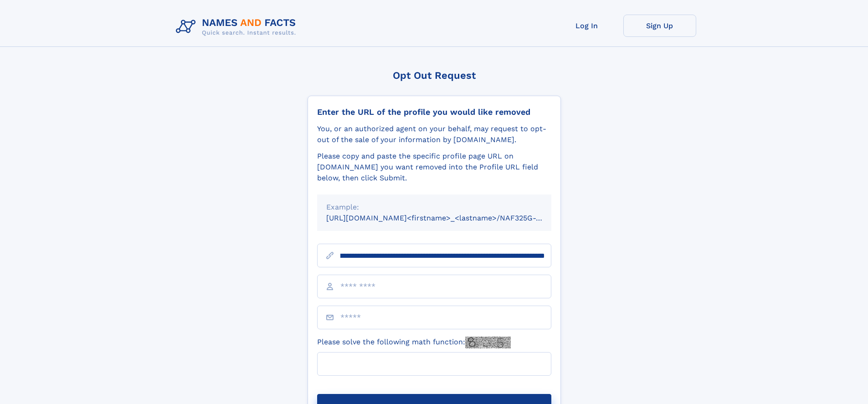  What do you see at coordinates (434, 207) in the screenshot?
I see `div: Example:` at bounding box center [434, 207].